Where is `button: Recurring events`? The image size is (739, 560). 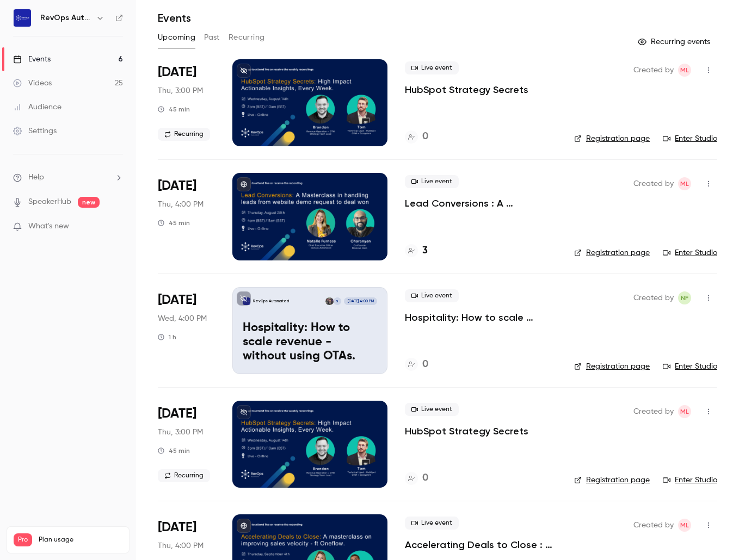
button: Recurring events is located at coordinates (675, 42).